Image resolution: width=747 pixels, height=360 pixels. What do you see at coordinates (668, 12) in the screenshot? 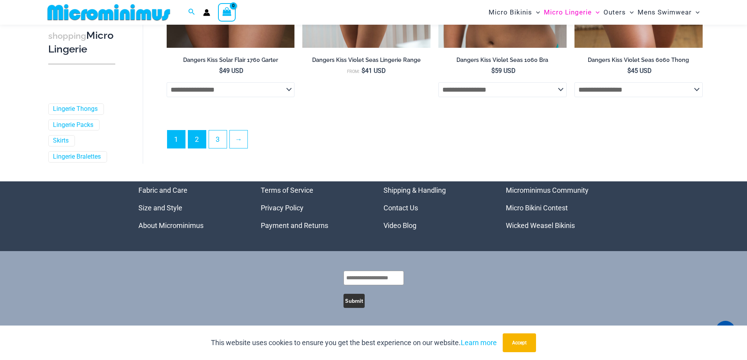
I see `a: Mens SwimwearMenu ToggleMenu Toggle` at bounding box center [668, 12].